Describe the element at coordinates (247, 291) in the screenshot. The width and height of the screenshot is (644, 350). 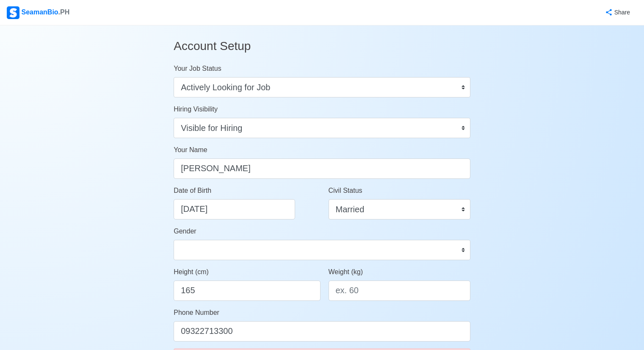
I see `input: ex. 163` at that location.